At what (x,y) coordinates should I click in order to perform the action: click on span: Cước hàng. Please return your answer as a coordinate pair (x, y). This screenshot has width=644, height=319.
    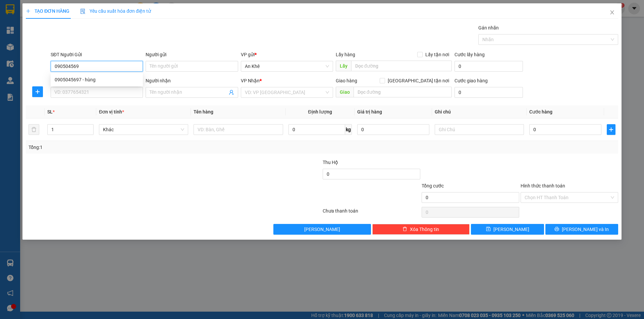
    Looking at the image, I should click on (540, 112).